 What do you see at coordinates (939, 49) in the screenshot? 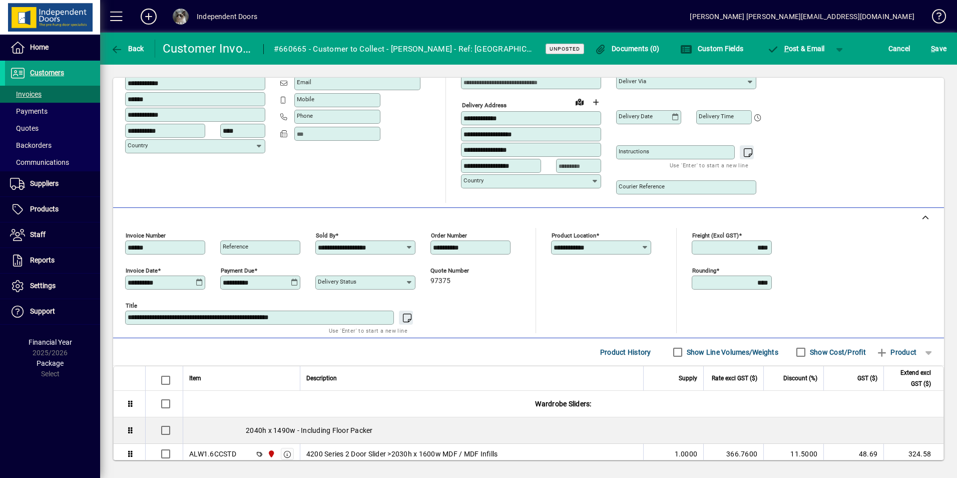
I see `span: ave` at bounding box center [939, 49].